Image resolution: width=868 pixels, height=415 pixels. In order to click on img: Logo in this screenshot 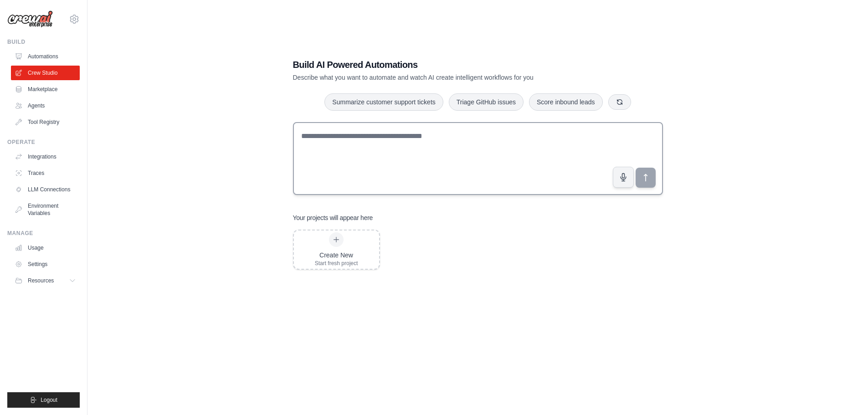, I will do `click(30, 19)`.